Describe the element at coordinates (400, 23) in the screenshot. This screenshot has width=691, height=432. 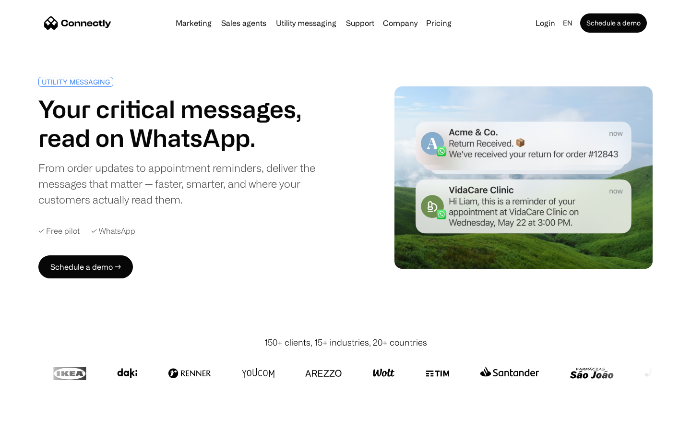
I see `div: Company` at that location.